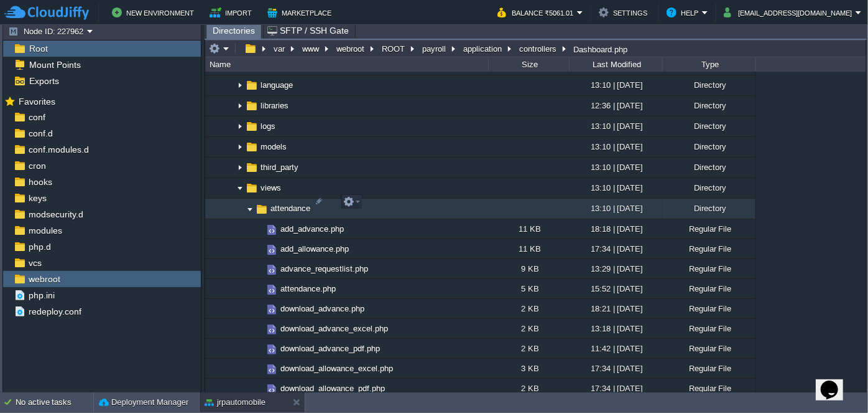 This screenshot has height=413, width=868. Describe the element at coordinates (291, 208) in the screenshot. I see `span: attendance` at that location.